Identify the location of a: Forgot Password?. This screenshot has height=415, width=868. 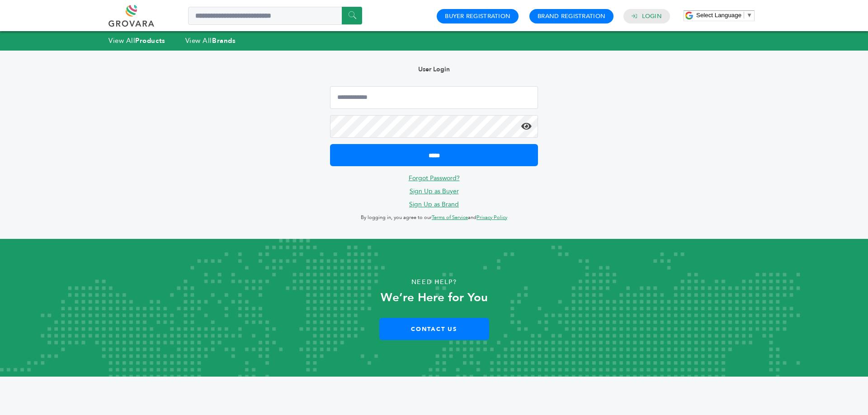
(434, 178).